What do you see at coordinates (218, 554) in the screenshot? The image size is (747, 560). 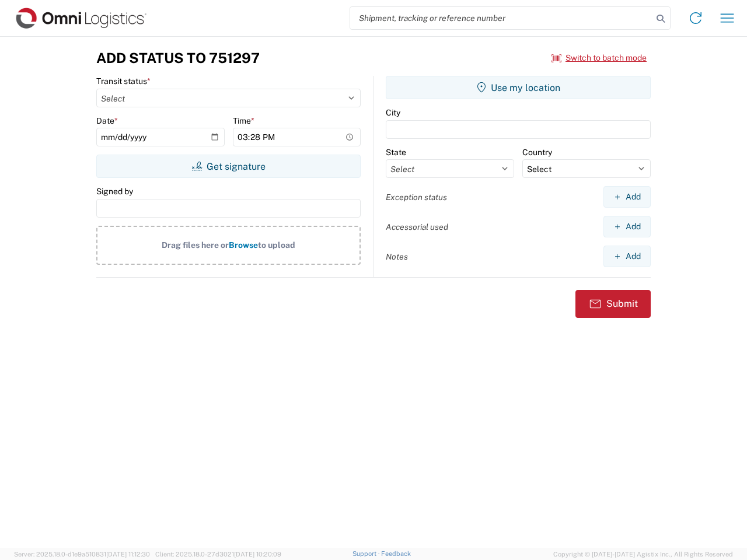 I see `span: Client: 2025.18.0-27d3021` at bounding box center [218, 554].